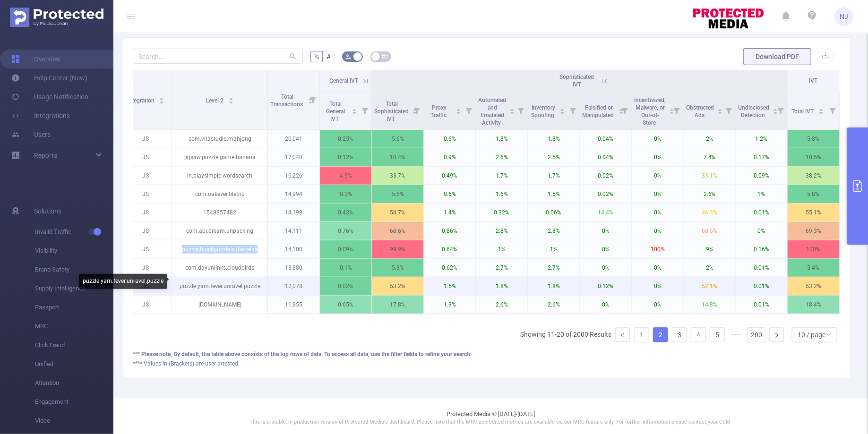  I want to click on p: com.dayunlinks.cloudbirds, so click(220, 268).